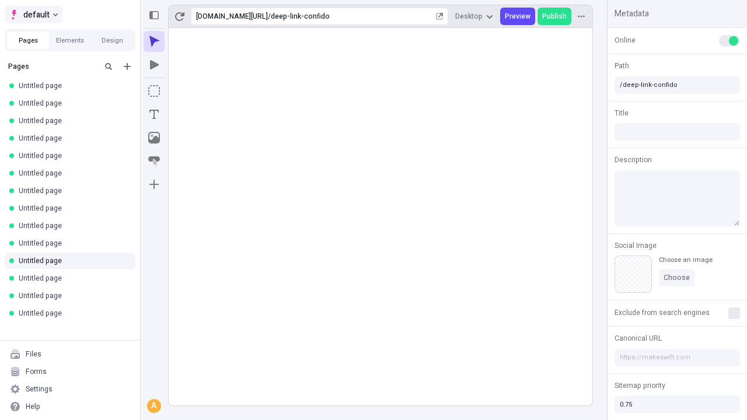  What do you see at coordinates (154, 406) in the screenshot?
I see `div: A` at bounding box center [154, 406].